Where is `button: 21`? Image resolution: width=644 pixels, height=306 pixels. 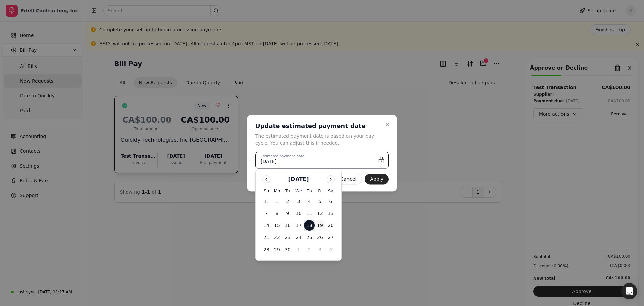 button: 21 is located at coordinates (266, 237).